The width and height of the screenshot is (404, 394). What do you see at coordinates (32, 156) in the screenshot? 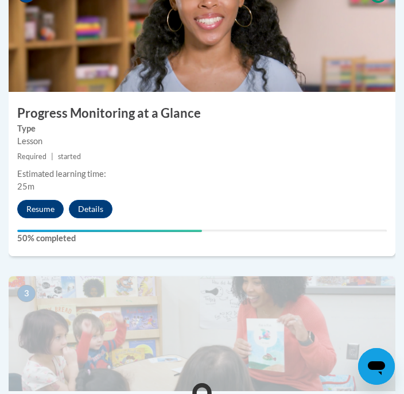
I see `span: Required` at bounding box center [32, 156].